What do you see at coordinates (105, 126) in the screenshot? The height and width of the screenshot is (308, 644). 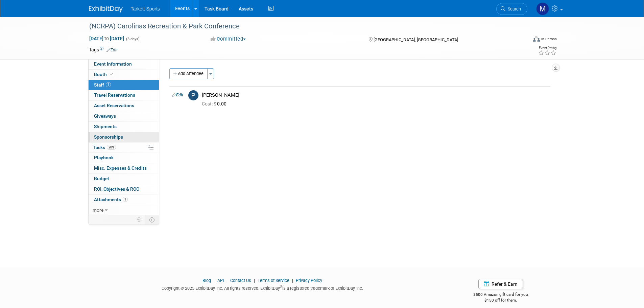 I see `span: Shipments` at bounding box center [105, 126].